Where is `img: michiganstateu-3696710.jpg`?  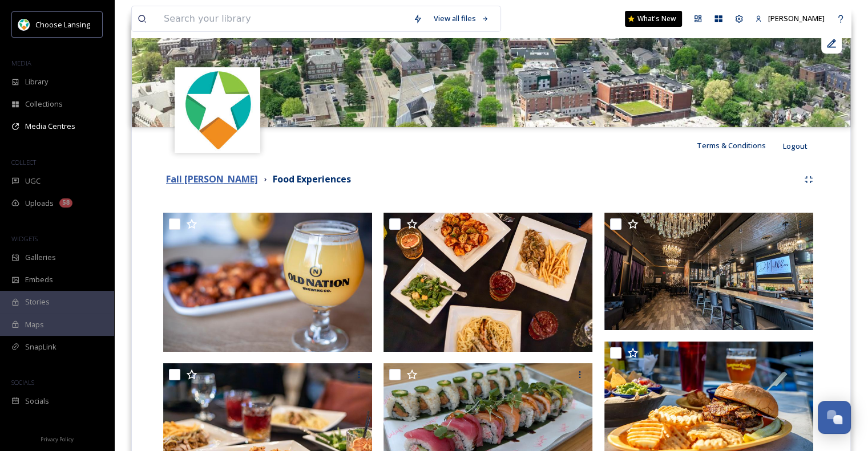 img: michiganstateu-3696710.jpg is located at coordinates (491, 76).